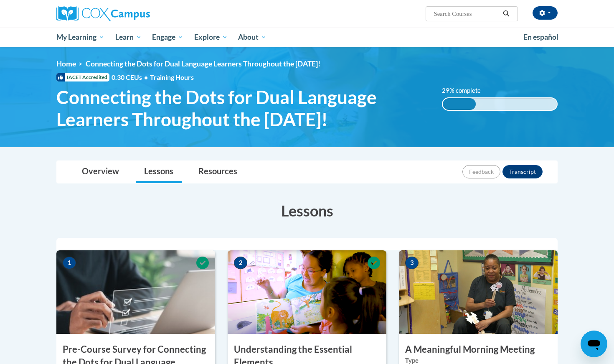  I want to click on a: Resources, so click(217, 171).